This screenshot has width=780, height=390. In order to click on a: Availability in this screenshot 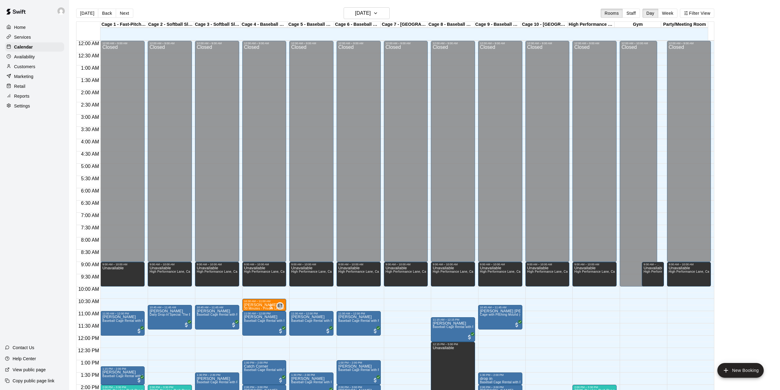, I will do `click(34, 57)`.